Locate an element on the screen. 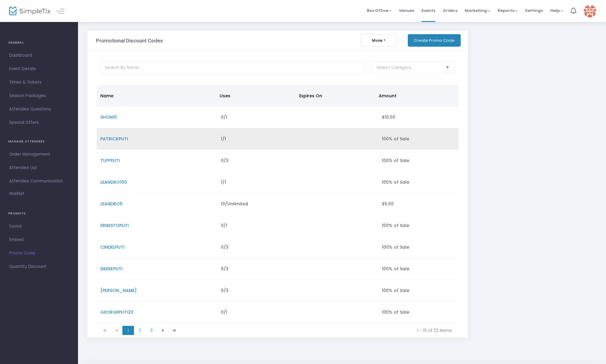 This screenshot has width=606, height=364. span: Quantity Discount is located at coordinates (39, 267).